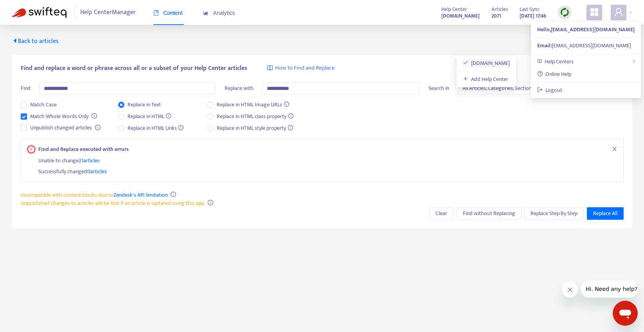  I want to click on span: Help Center Manager, so click(108, 12).